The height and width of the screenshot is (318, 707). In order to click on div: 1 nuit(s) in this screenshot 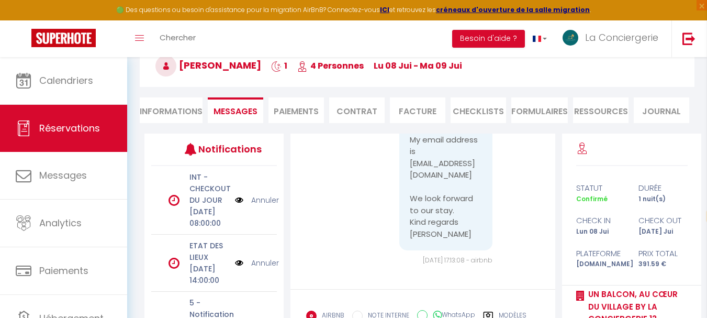, I will do `click(663, 199)`.